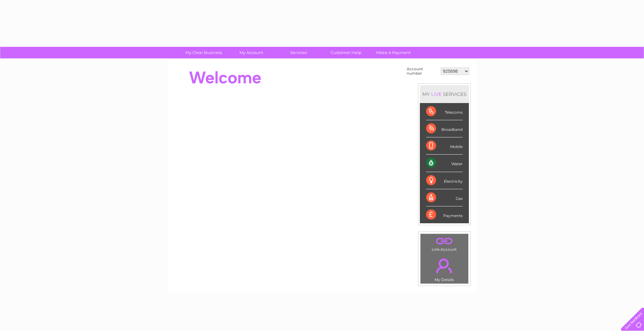  Describe the element at coordinates (445, 244) in the screenshot. I see `td: Link Account` at that location.